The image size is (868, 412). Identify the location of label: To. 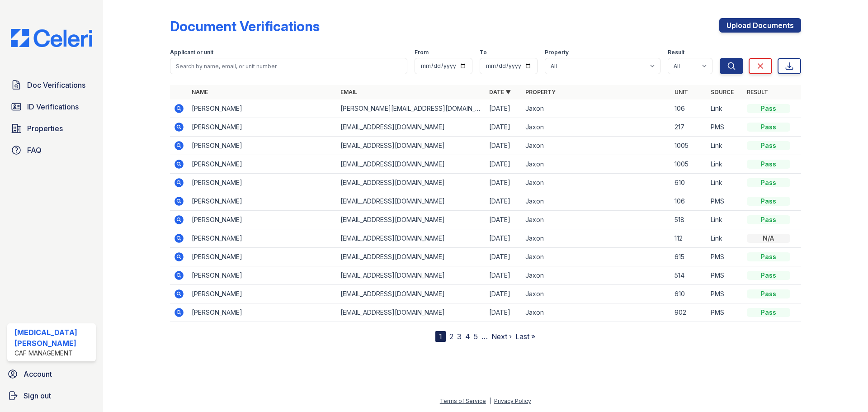
(483, 53).